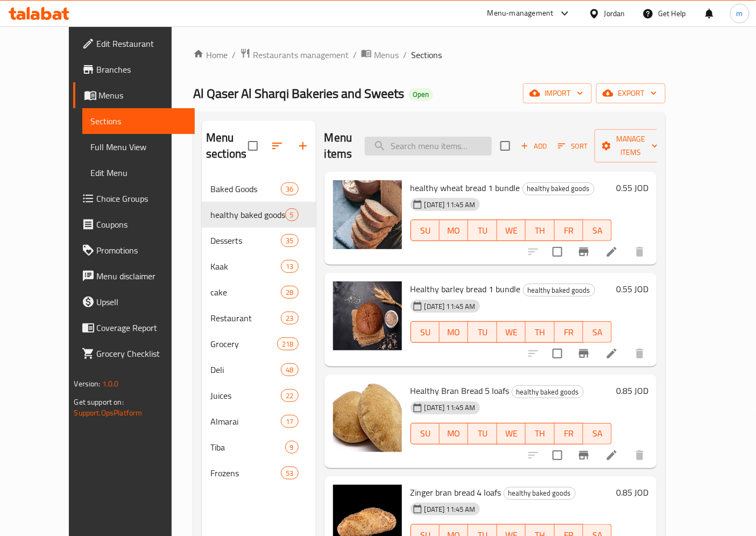 Image resolution: width=756 pixels, height=536 pixels. What do you see at coordinates (245, 473) in the screenshot?
I see `span: Frozens` at bounding box center [245, 473].